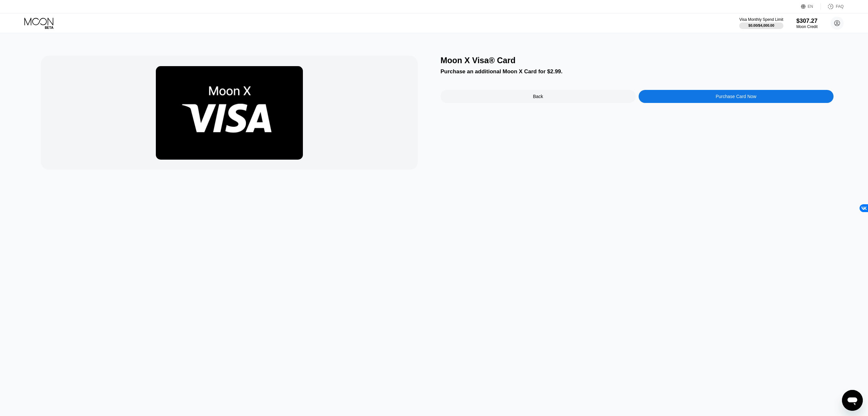 This screenshot has height=416, width=868. I want to click on div: Back, so click(538, 97).